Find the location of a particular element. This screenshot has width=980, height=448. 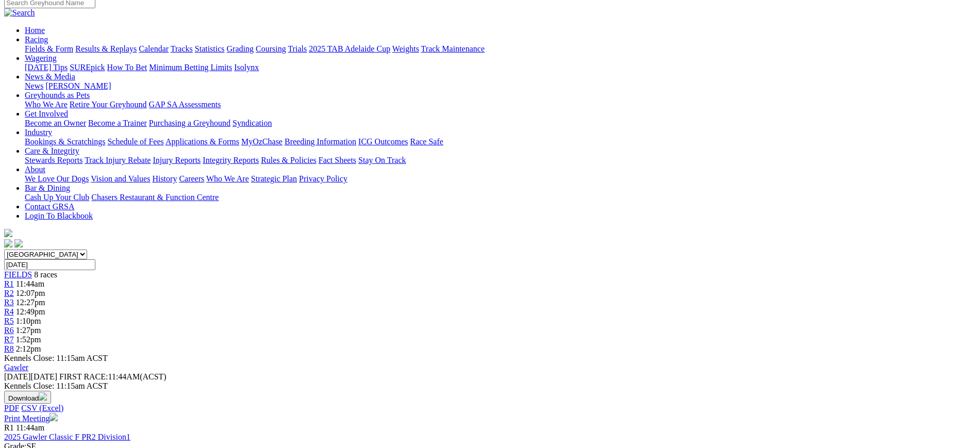

a: R1 is located at coordinates (9, 283).